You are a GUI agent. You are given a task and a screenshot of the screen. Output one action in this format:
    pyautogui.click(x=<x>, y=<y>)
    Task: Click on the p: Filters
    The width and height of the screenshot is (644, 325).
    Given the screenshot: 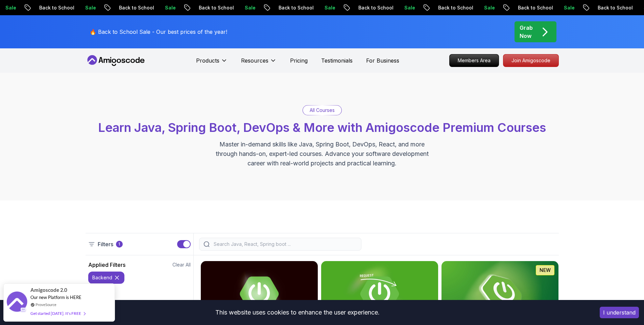 What is the action you would take?
    pyautogui.click(x=106, y=244)
    